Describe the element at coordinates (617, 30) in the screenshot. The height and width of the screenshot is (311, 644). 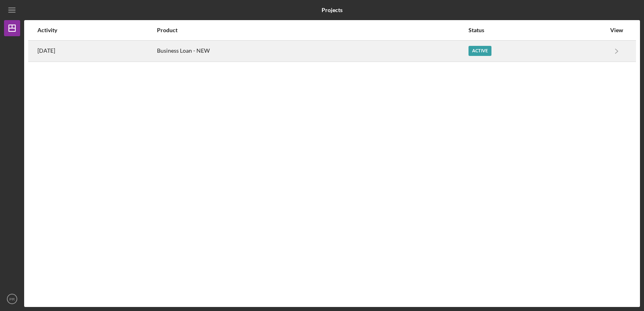
I see `div: View` at that location.